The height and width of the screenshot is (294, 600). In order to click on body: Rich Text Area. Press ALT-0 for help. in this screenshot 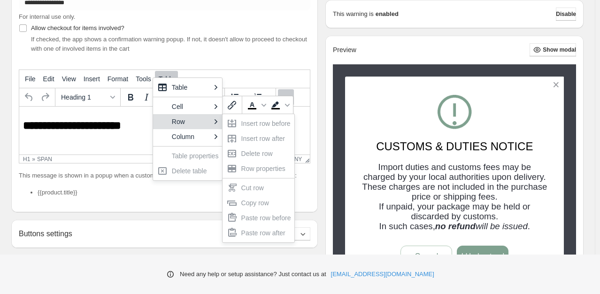, I will do `click(145, 59)`.